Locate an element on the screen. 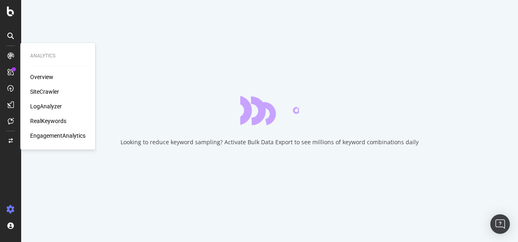 The image size is (518, 242). a: EngagementAnalytics is located at coordinates (58, 136).